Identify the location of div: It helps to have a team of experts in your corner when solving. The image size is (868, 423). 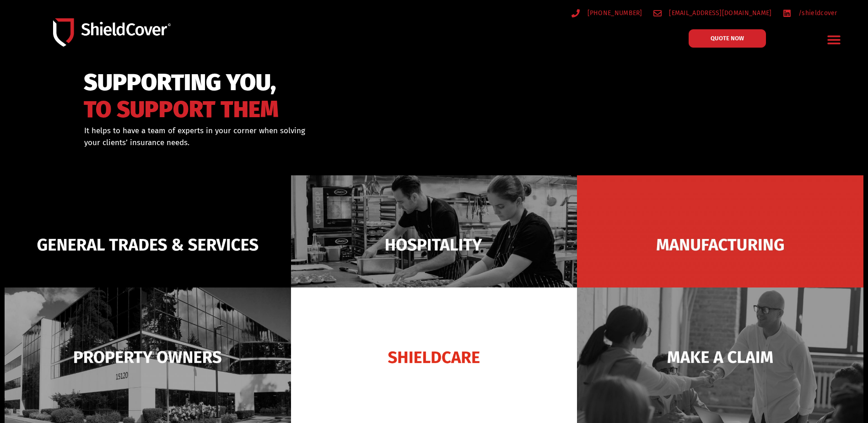
(282, 137).